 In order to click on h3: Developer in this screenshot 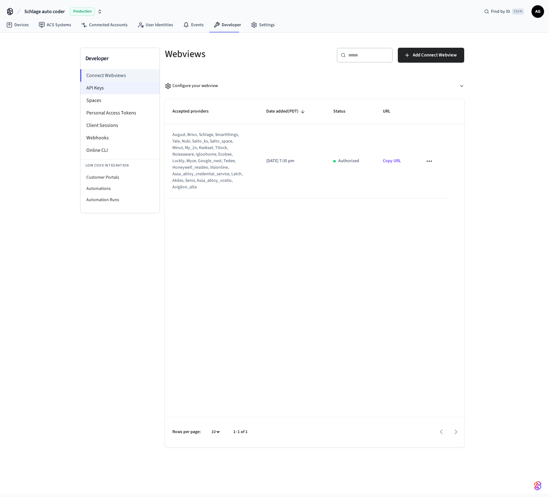, I will do `click(120, 59)`.